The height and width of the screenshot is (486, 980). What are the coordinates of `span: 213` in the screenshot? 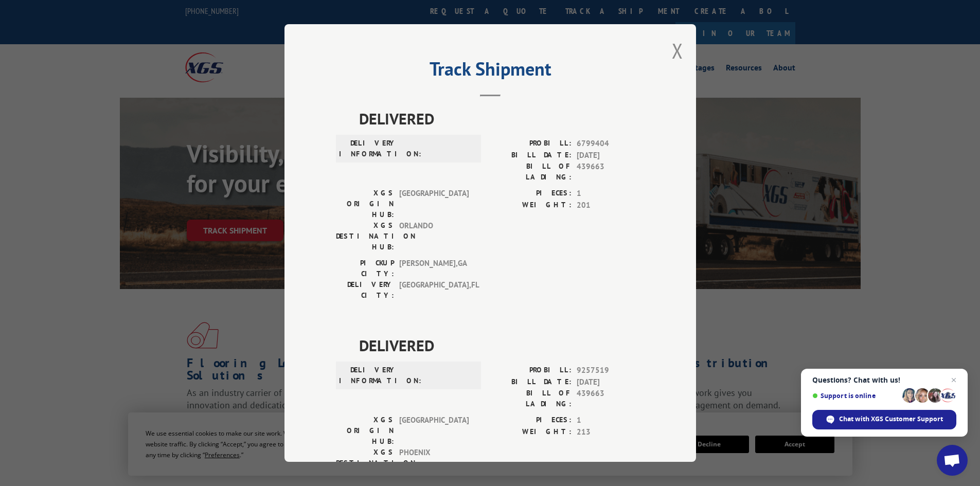 It's located at (610, 431).